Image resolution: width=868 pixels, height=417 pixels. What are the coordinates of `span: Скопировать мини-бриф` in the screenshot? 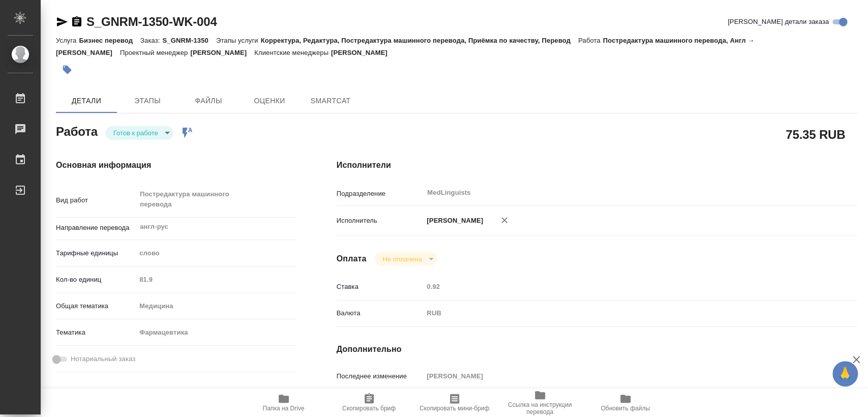 It's located at (454, 408).